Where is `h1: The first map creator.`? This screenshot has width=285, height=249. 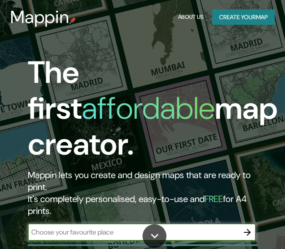 h1: The first map creator. is located at coordinates (153, 112).